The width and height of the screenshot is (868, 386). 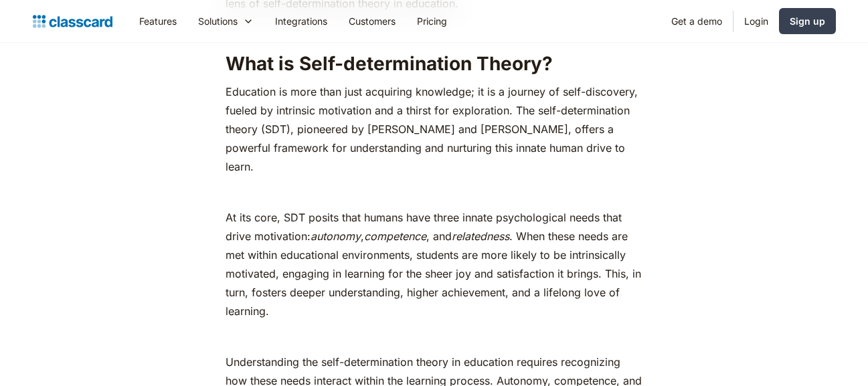 I want to click on a: Sign up, so click(x=807, y=20).